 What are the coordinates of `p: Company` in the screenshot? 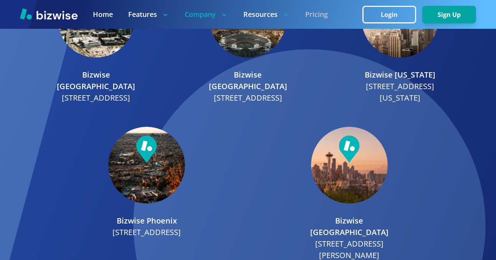 It's located at (206, 14).